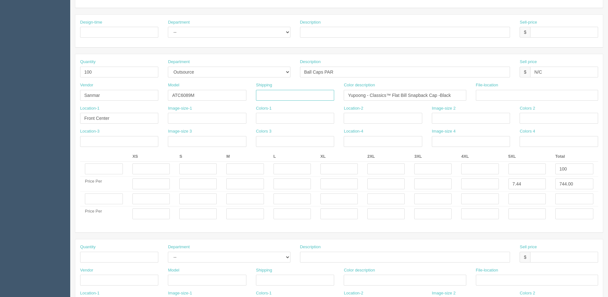  Describe the element at coordinates (527, 157) in the screenshot. I see `th: 5XL` at that location.